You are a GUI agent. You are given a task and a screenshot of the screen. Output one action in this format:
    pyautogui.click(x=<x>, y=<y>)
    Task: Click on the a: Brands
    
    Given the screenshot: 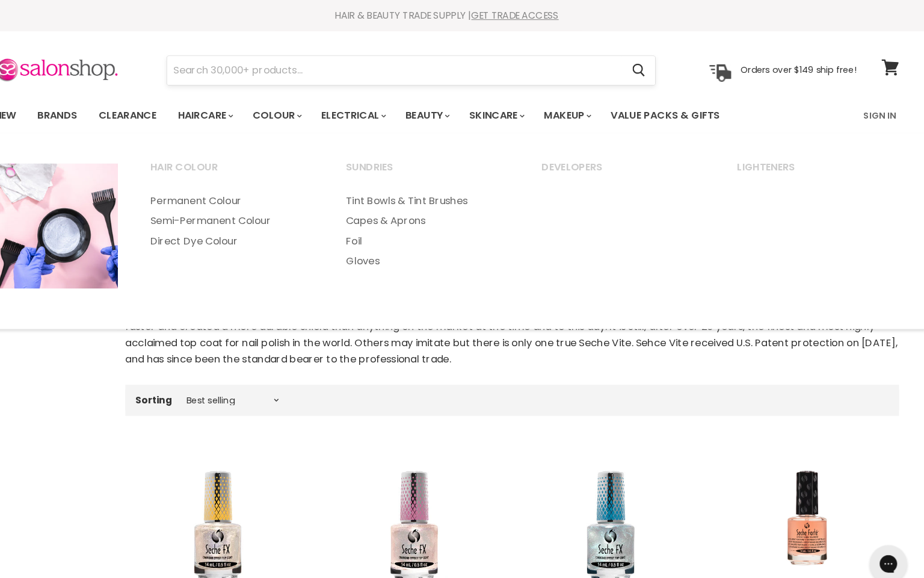 What is the action you would take?
    pyautogui.click(x=87, y=111)
    